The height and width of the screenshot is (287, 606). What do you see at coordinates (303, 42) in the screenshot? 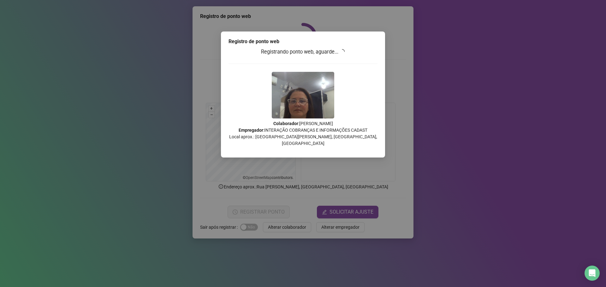
I see `div: Registro de ponto web` at bounding box center [303, 42].